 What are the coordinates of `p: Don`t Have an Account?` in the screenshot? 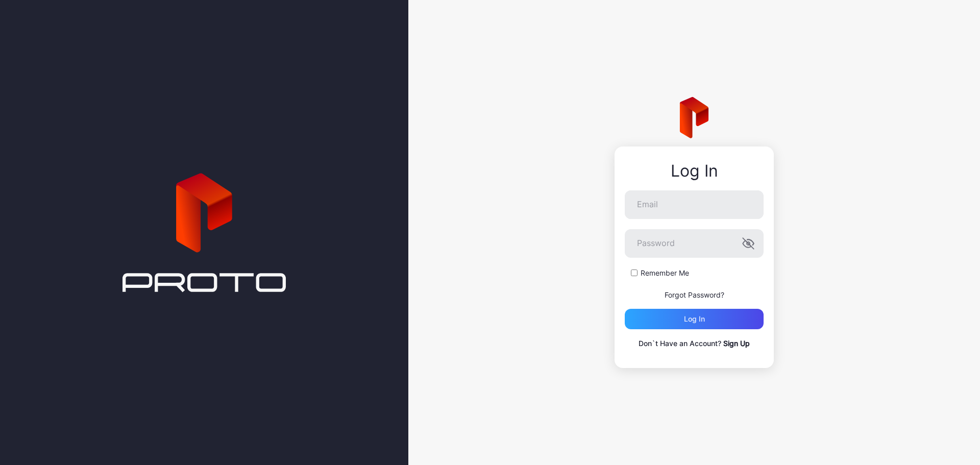 It's located at (694, 343).